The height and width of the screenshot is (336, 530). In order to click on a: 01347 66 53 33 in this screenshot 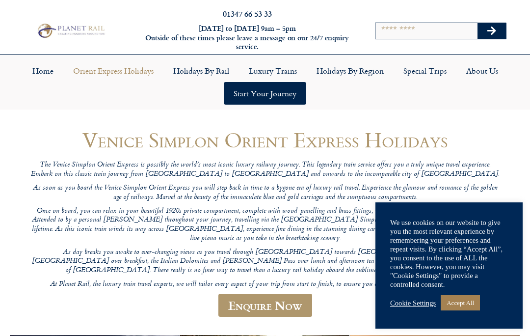, I will do `click(247, 13)`.